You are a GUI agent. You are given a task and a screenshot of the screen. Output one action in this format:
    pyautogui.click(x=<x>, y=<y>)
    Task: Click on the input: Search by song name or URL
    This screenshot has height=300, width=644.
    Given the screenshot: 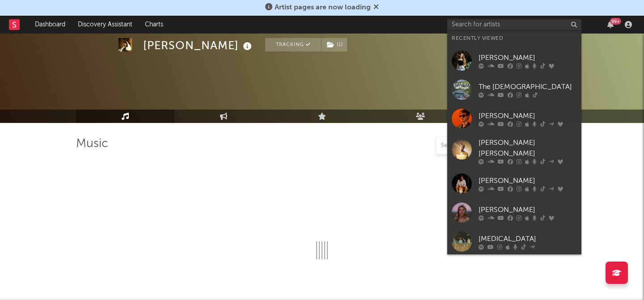 What is the action you would take?
    pyautogui.click(x=484, y=146)
    